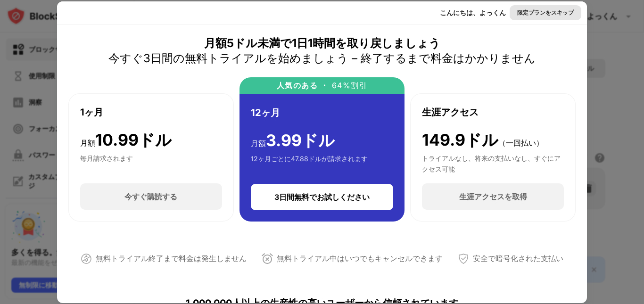 This screenshot has width=644, height=304. I want to click on font: トライアルなし、将来の支払いなし、すぐにアクセス可能, so click(491, 164).